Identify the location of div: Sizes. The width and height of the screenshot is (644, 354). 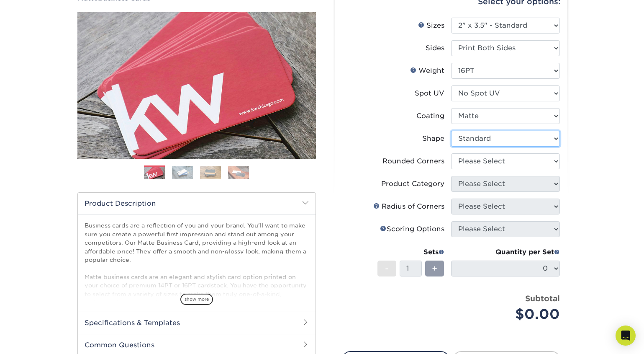
(431, 26).